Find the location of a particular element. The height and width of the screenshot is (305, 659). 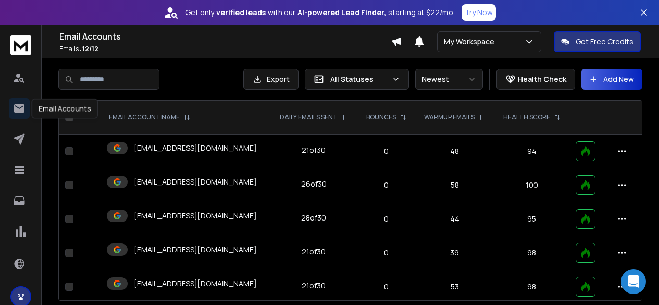

p: DAILY EMAILS SENT is located at coordinates (308, 117).